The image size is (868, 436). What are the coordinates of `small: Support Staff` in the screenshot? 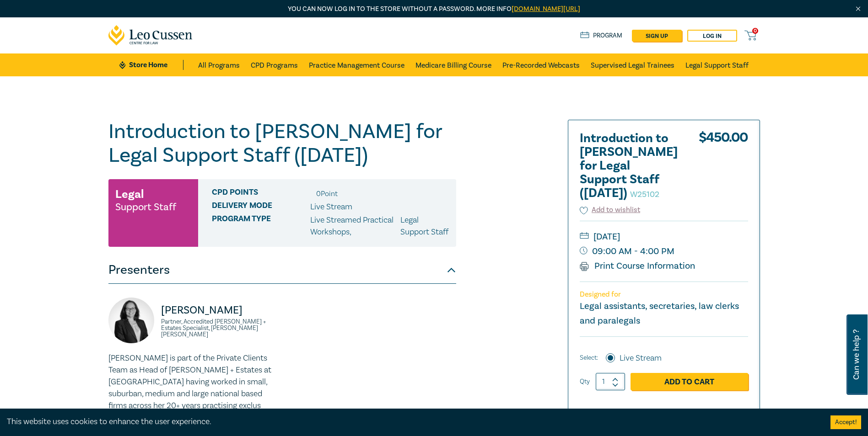 It's located at (146, 207).